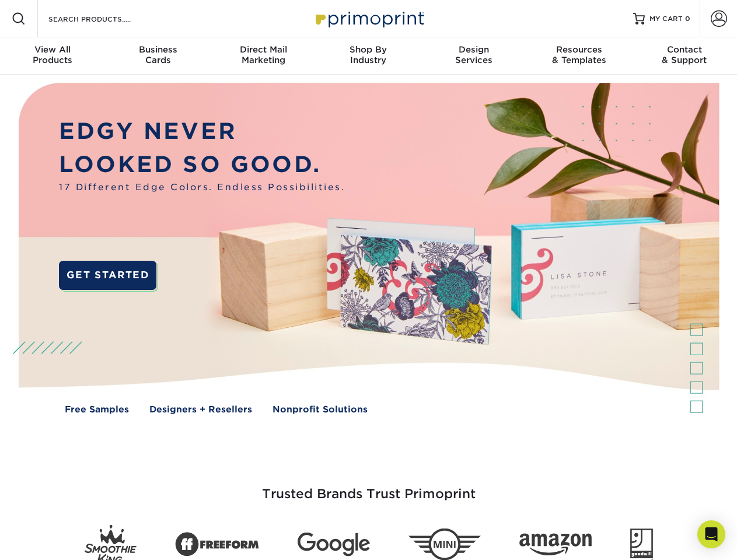  Describe the element at coordinates (368, 56) in the screenshot. I see `a: Shop ByIndustry` at that location.